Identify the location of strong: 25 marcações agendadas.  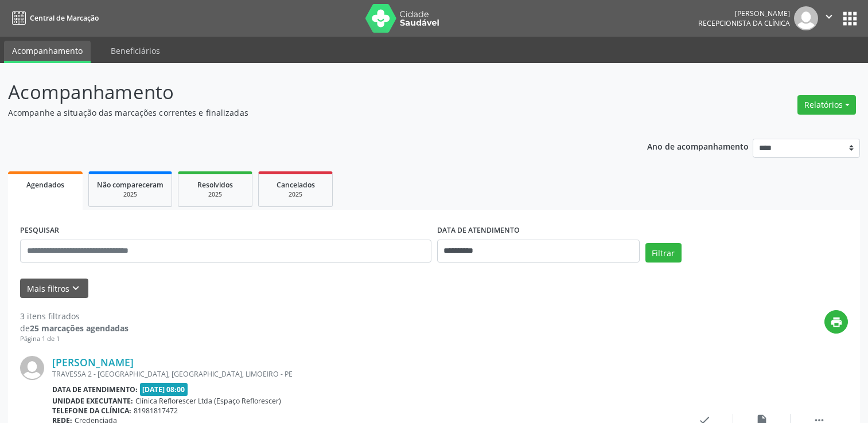
(79, 328).